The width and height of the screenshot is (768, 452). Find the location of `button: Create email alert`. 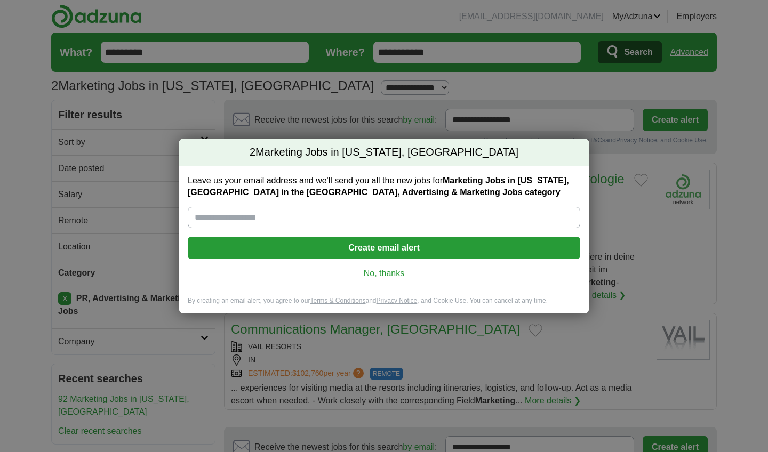

button: Create email alert is located at coordinates (384, 248).